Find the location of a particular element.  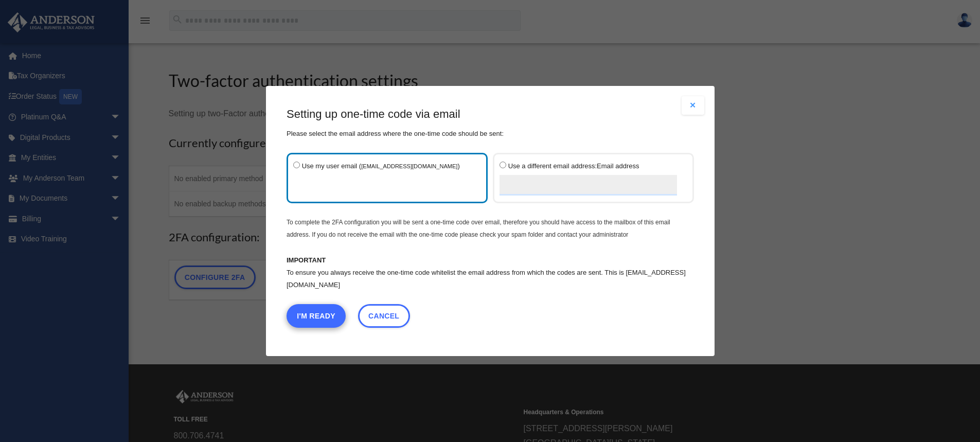

p: Please select the email address where the one-time code should be sent: is located at coordinates (490, 134).